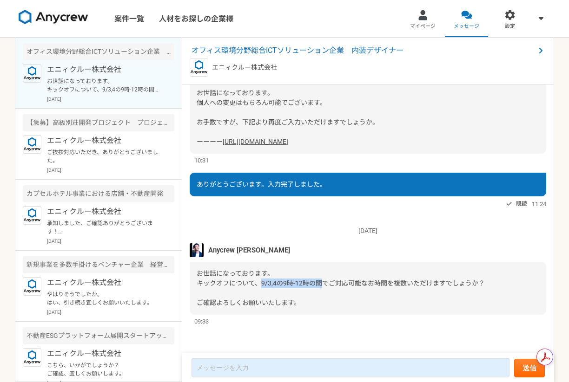  What do you see at coordinates (466, 26) in the screenshot?
I see `span: メッセージ` at bounding box center [466, 26].